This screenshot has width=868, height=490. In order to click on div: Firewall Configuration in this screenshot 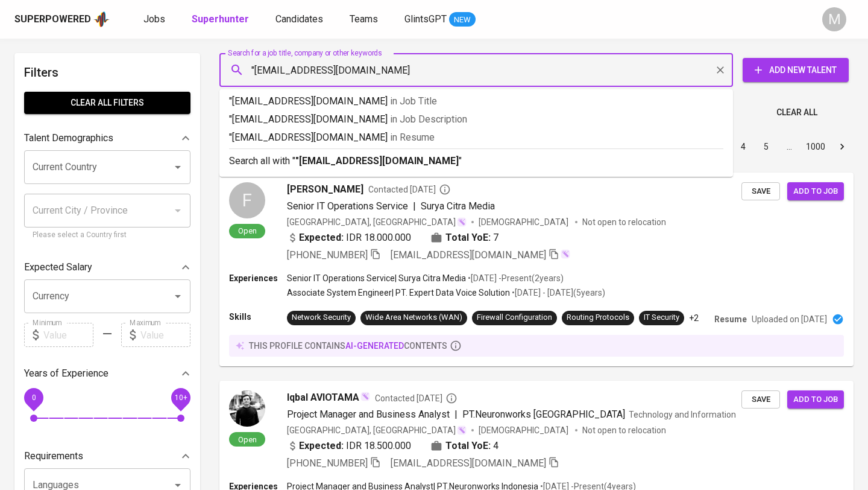, I will do `click(514, 317)`.